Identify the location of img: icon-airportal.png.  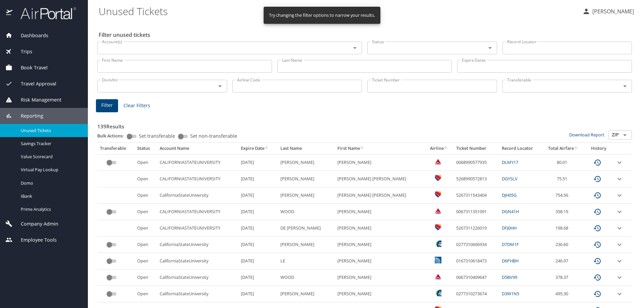
(10, 13).